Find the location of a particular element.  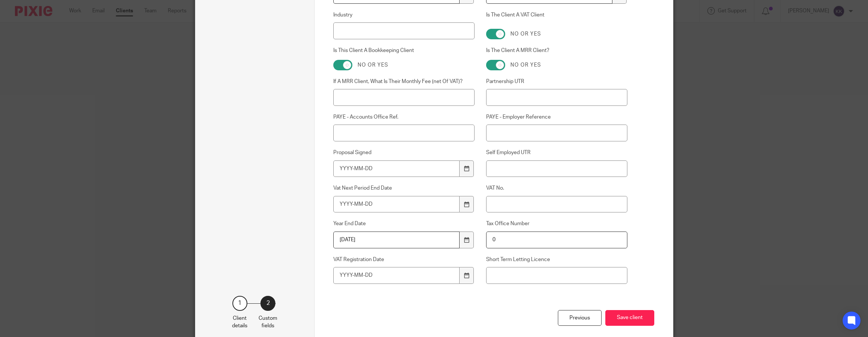

label: PAYE - Accounts Office Ref. is located at coordinates (404, 117).